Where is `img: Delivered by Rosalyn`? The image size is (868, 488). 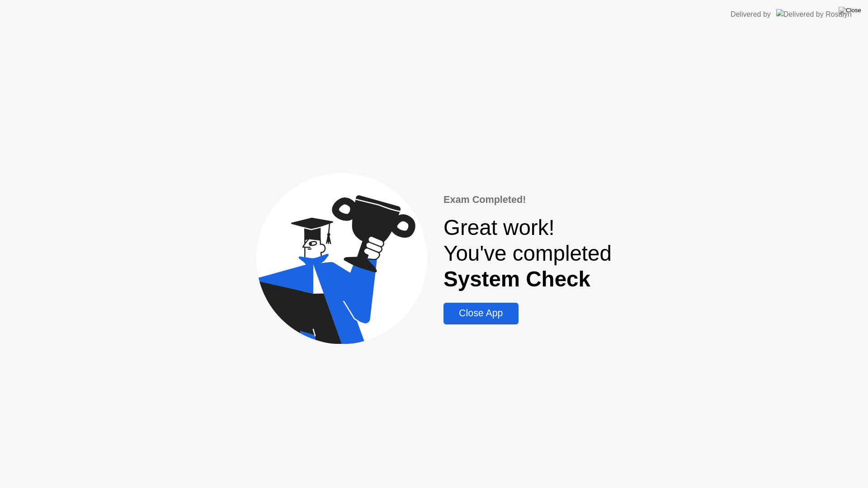
img: Delivered by Rosalyn is located at coordinates (813, 14).